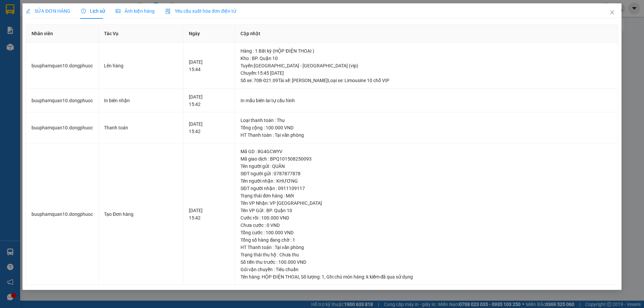 Image resolution: width=644 pixels, height=308 pixels. I want to click on span: Yêu cầu xuất hóa đơn điện tử, so click(201, 11).